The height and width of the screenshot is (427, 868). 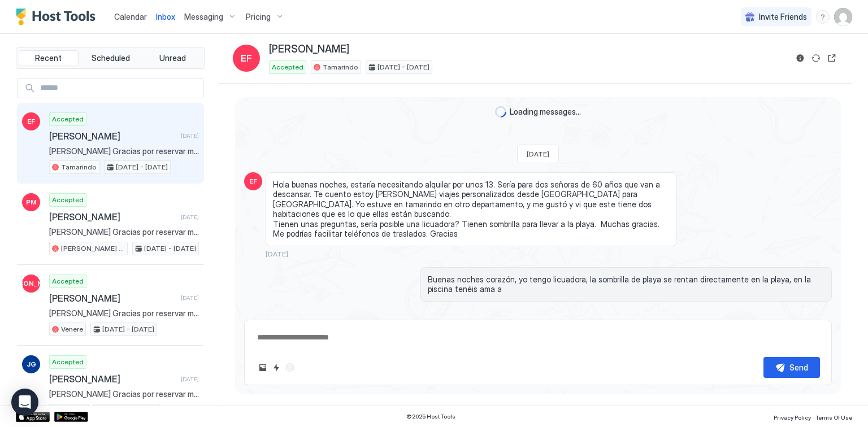 I want to click on span: PM, so click(x=31, y=202).